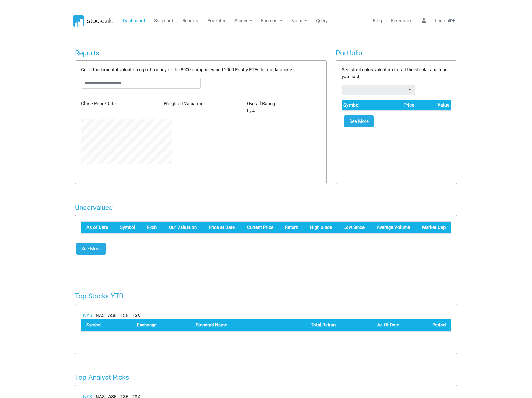 Image resolution: width=532 pixels, height=398 pixels. I want to click on h4: Top Stocks YTD, so click(266, 296).